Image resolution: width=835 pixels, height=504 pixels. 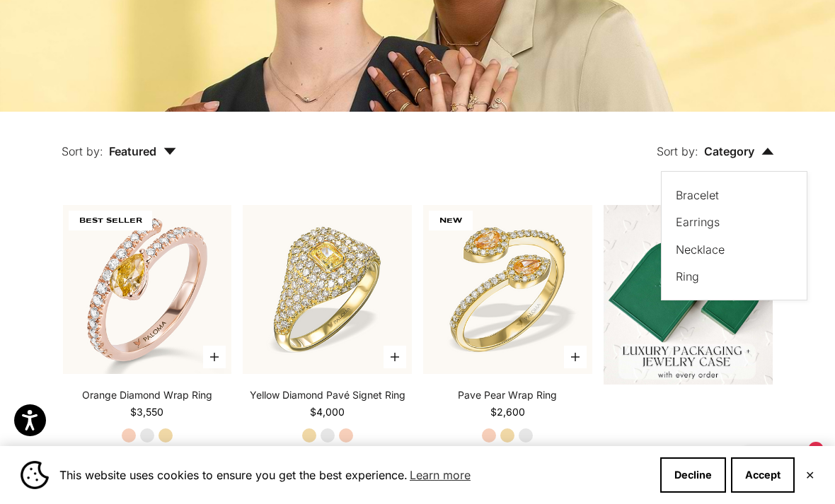 What do you see at coordinates (451, 221) in the screenshot?
I see `span: NEW` at bounding box center [451, 221].